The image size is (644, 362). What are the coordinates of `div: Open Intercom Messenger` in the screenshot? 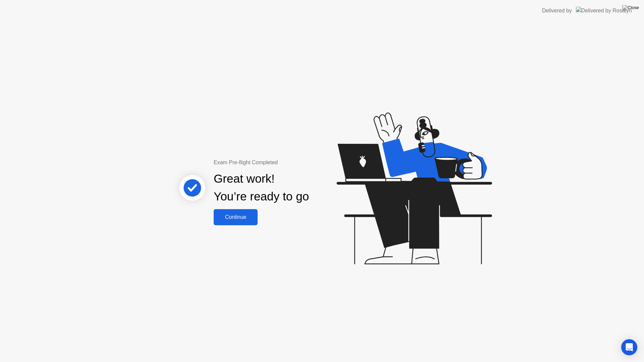 It's located at (629, 347).